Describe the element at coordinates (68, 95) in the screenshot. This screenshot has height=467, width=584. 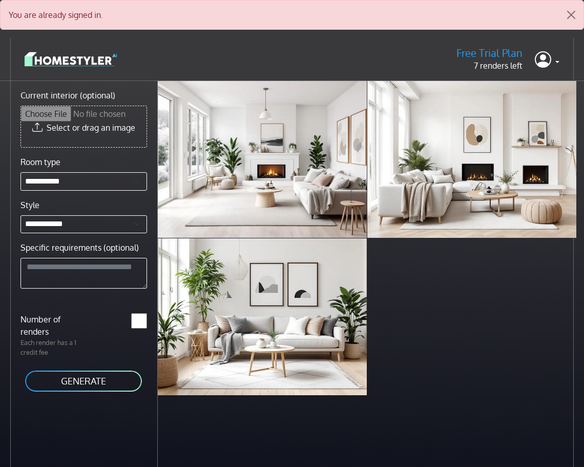
I see `label: Current interior (optional)` at that location.